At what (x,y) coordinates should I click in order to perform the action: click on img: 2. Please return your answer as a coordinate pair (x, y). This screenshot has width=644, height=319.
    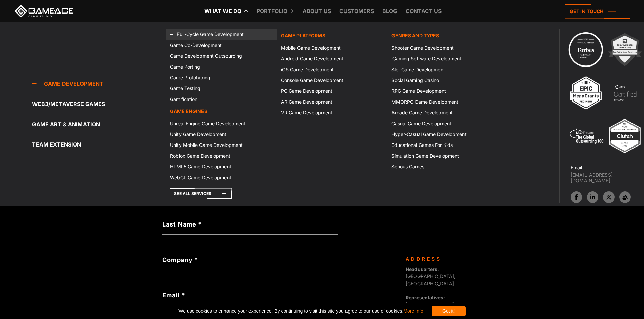
    Looking at the image, I should click on (625, 49).